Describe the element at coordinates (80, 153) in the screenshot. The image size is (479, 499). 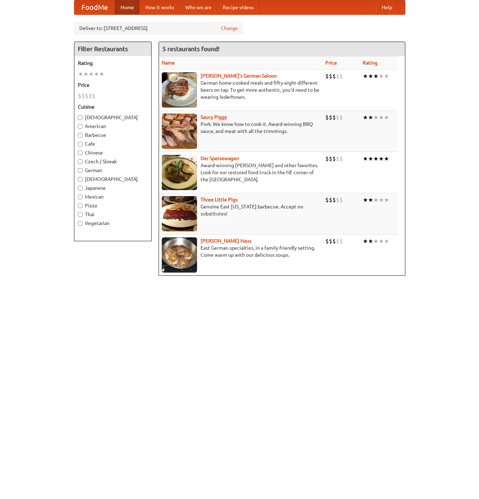
I see `input: Chinese` at that location.